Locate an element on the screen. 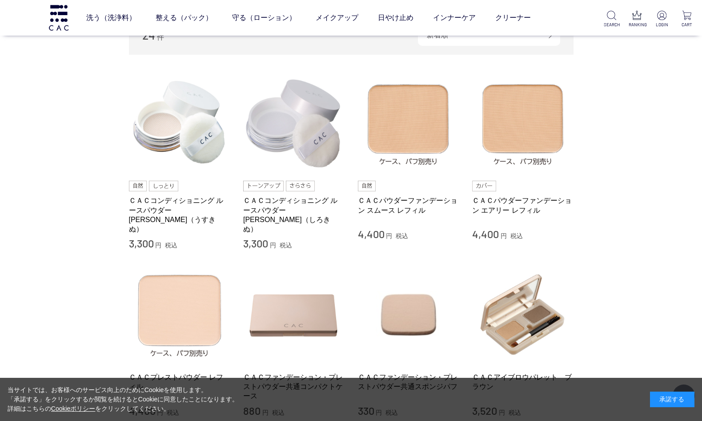 This screenshot has width=702, height=421. img: ＣＡＣプレストパウダー レフィル is located at coordinates (180, 314).